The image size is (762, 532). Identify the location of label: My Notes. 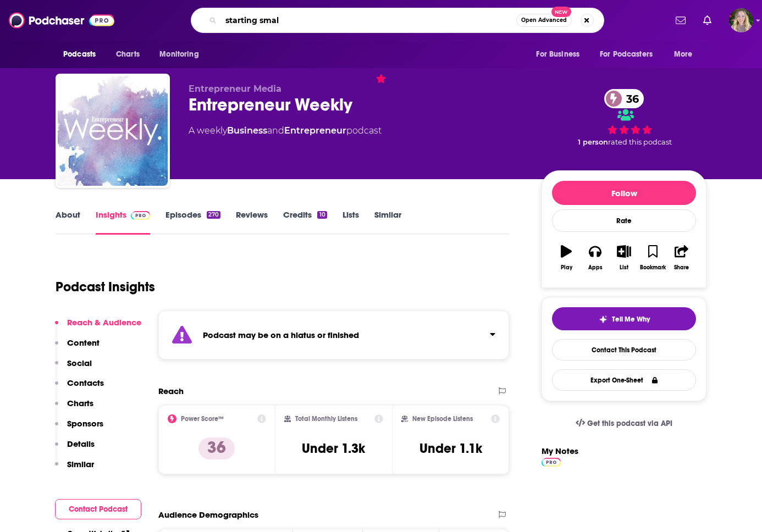
(560, 455).